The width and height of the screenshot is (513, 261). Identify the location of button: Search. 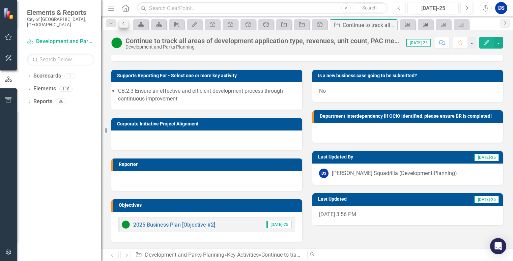
(369, 8).